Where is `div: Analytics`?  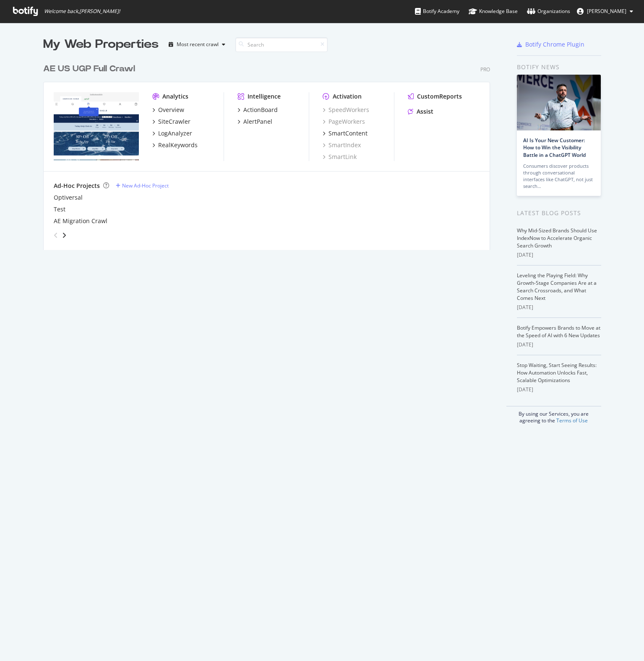 div: Analytics is located at coordinates (176, 97).